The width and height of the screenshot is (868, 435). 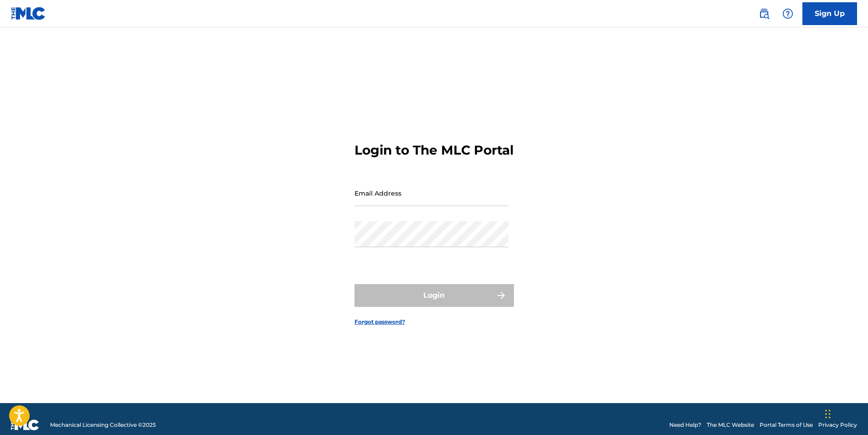 What do you see at coordinates (828, 414) in the screenshot?
I see `div: Drag` at bounding box center [828, 414].